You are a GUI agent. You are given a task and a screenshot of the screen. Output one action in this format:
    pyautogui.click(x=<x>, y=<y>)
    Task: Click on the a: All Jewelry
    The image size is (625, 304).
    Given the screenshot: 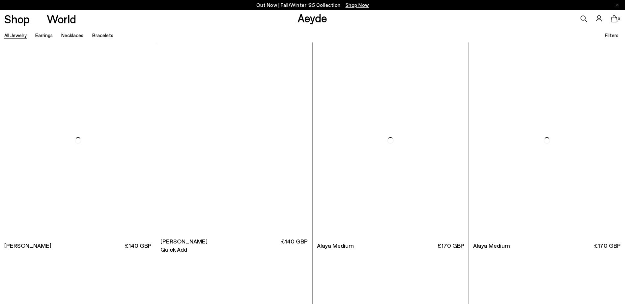 What is the action you would take?
    pyautogui.click(x=15, y=35)
    